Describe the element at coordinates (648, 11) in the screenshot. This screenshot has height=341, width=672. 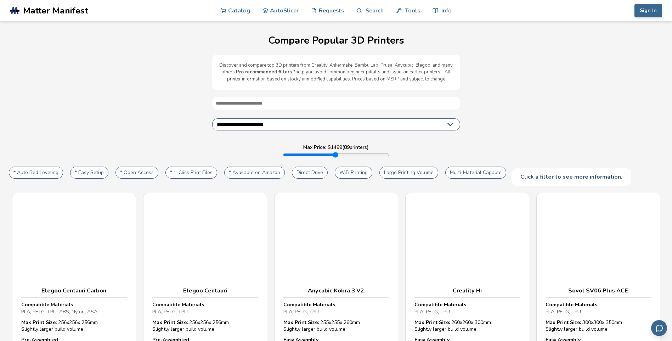
I see `button: Sign In` at that location.